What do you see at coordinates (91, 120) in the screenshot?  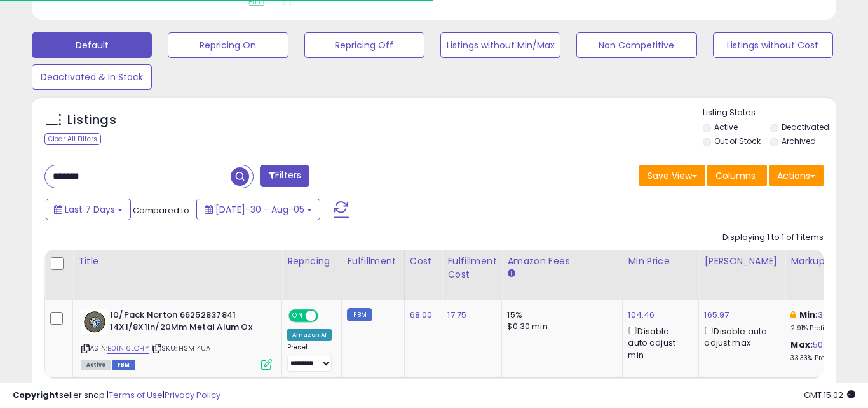 I see `h5: Listings` at bounding box center [91, 120].